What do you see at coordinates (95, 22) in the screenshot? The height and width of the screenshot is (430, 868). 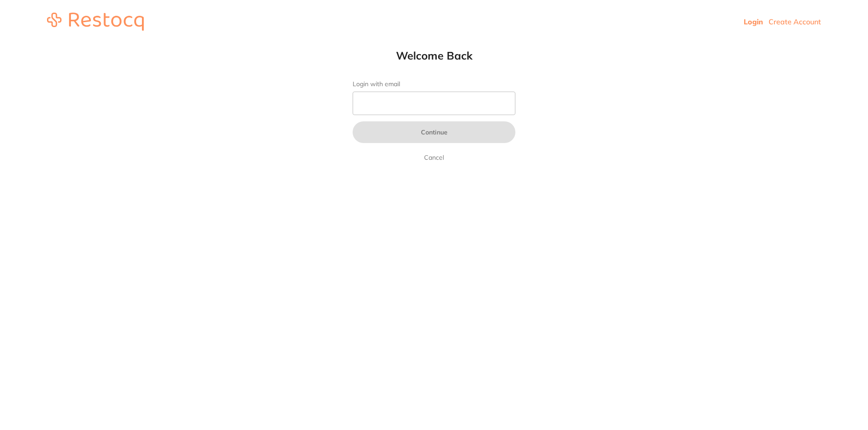 I see `img: restocq_logo.svg` at bounding box center [95, 22].